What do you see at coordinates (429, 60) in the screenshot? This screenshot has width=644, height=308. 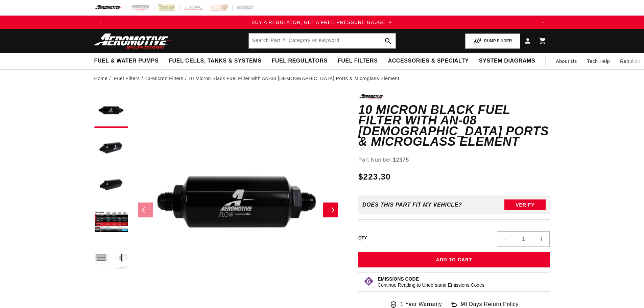 I see `summary: Accessories & Specialty` at bounding box center [429, 60].